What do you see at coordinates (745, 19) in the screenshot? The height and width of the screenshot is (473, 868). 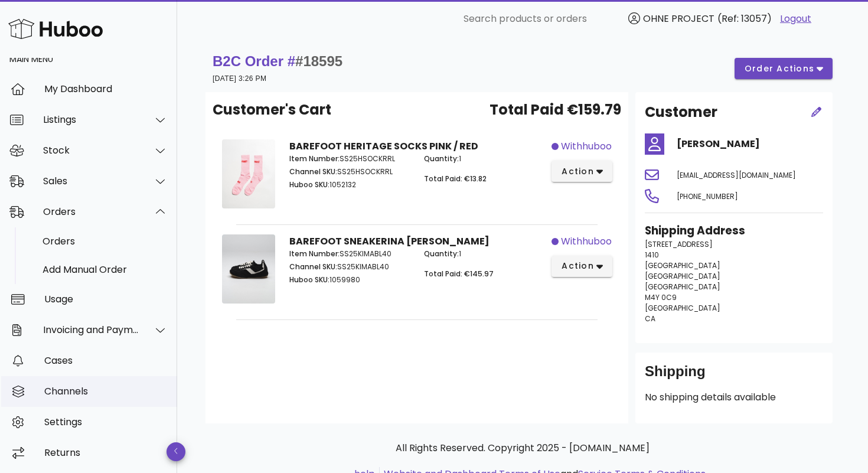 I see `span: (Ref: 13057)` at bounding box center [745, 19].